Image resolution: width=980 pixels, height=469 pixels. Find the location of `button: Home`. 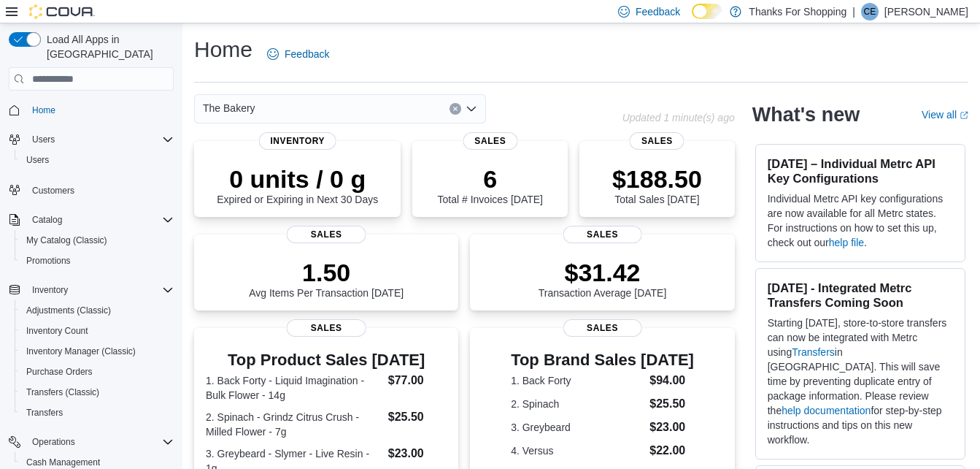

button: Home is located at coordinates (92, 110).